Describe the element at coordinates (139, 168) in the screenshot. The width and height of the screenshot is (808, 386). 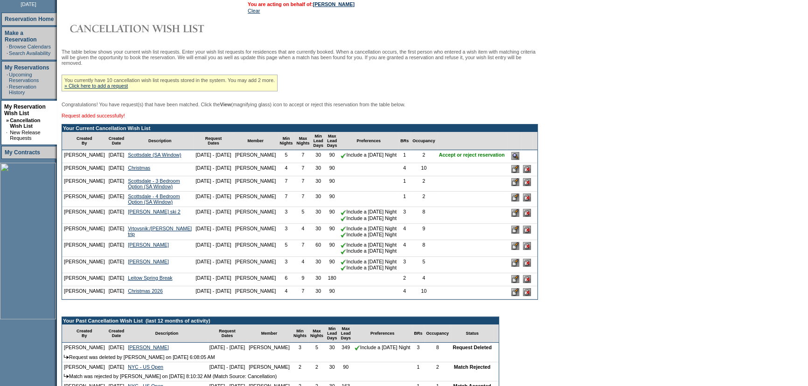
I see `a: Christmas` at that location.